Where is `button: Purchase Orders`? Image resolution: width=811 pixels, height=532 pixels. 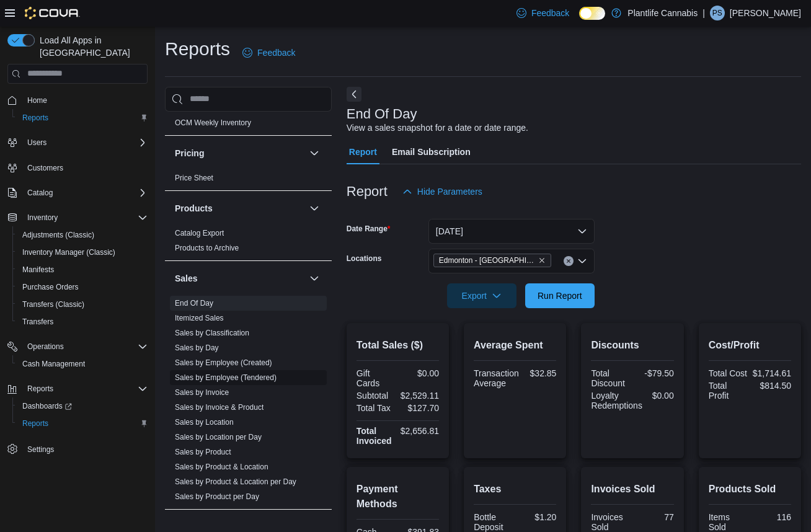 button: Purchase Orders is located at coordinates (83, 287).